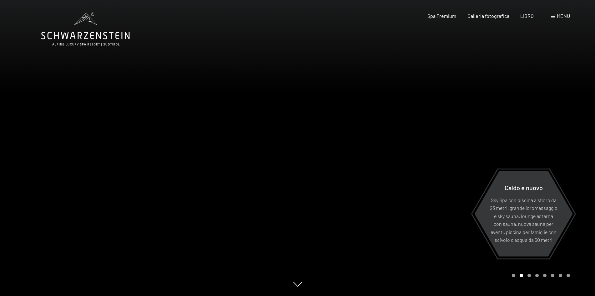 The width and height of the screenshot is (595, 296). What do you see at coordinates (561, 275) in the screenshot?
I see `div: Carosello Pagina 7` at bounding box center [561, 275].